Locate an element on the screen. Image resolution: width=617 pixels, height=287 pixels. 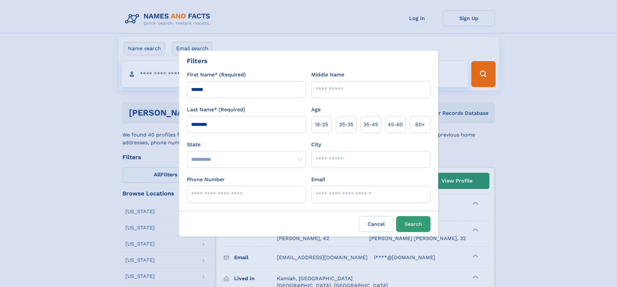
label: City is located at coordinates (316, 145).